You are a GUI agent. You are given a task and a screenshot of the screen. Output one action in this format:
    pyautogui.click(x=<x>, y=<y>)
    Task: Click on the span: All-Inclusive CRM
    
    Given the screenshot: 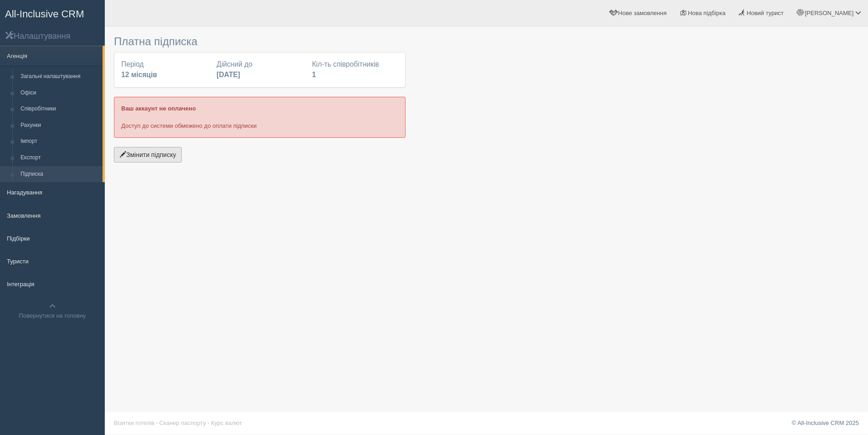 What is the action you would take?
    pyautogui.click(x=45, y=14)
    